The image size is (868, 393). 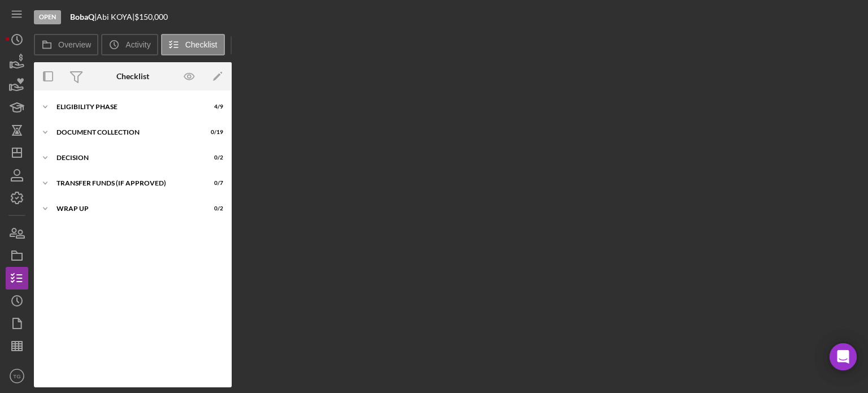 I want to click on button: Checklist, so click(x=193, y=45).